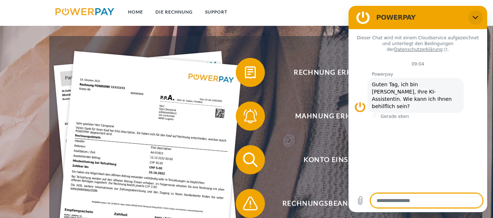 Image resolution: width=493 pixels, height=218 pixels. What do you see at coordinates (250, 73) in the screenshot?
I see `img: qb_bill.svg` at bounding box center [250, 73].